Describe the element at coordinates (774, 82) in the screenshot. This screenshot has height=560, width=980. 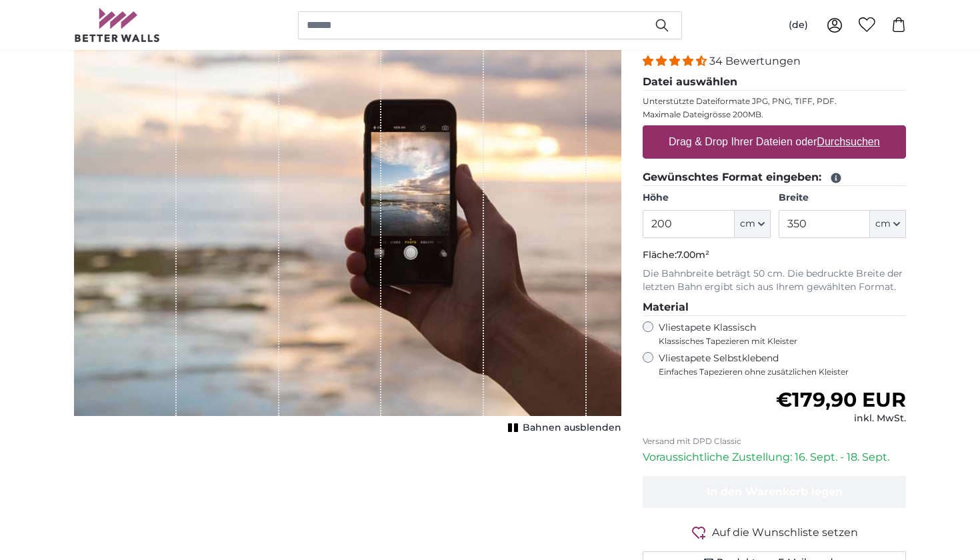
I see `legend: Datei auswählen` at that location.